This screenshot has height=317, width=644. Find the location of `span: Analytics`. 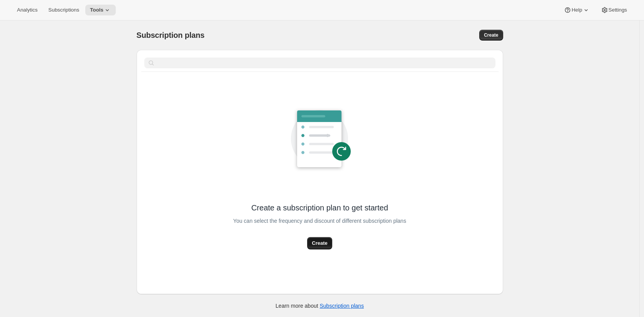

span: Analytics is located at coordinates (27, 10).